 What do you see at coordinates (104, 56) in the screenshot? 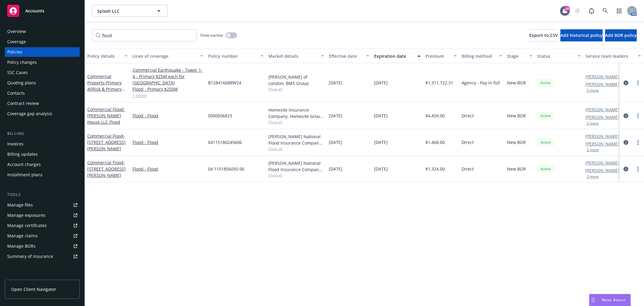
I see `div: Policy details` at bounding box center [104, 56].